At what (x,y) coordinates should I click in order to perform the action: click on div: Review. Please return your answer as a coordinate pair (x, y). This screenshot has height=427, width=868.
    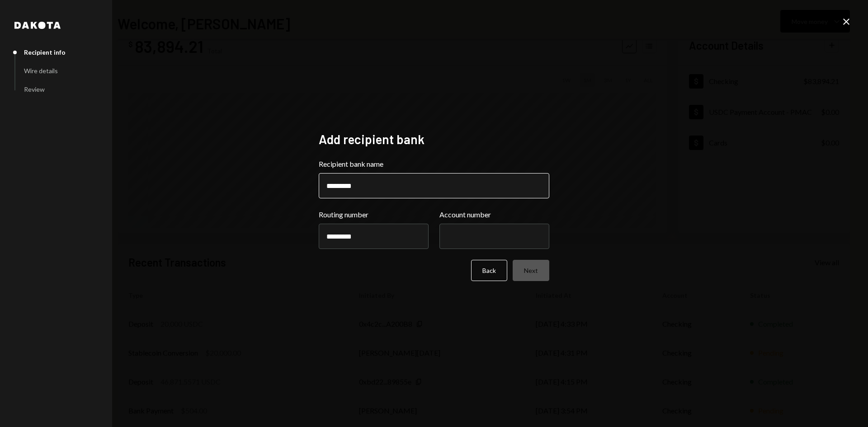
    Looking at the image, I should click on (34, 89).